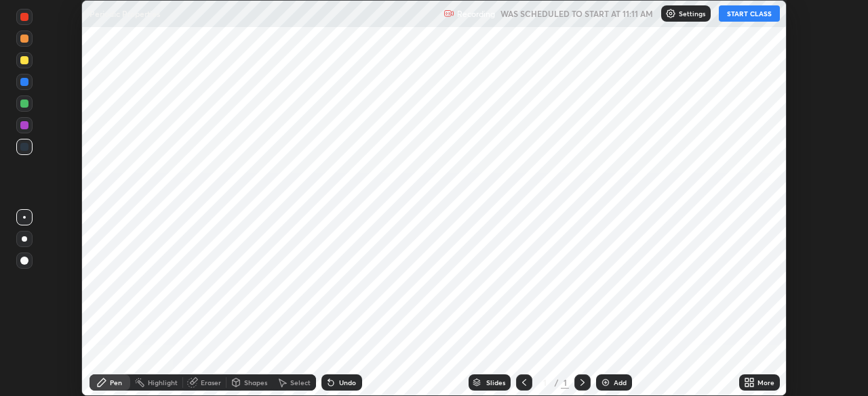 The width and height of the screenshot is (868, 396). What do you see at coordinates (211, 383) in the screenshot?
I see `div: Eraser` at bounding box center [211, 383].